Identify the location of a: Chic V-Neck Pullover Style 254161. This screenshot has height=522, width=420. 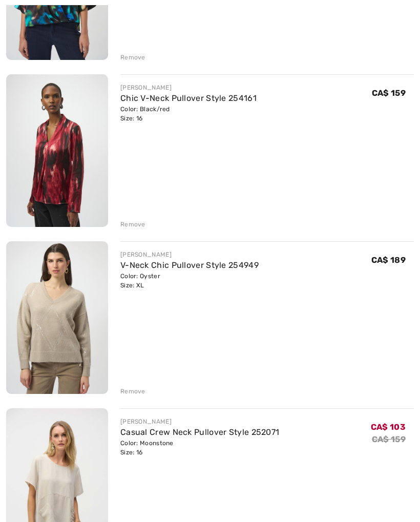
(188, 98).